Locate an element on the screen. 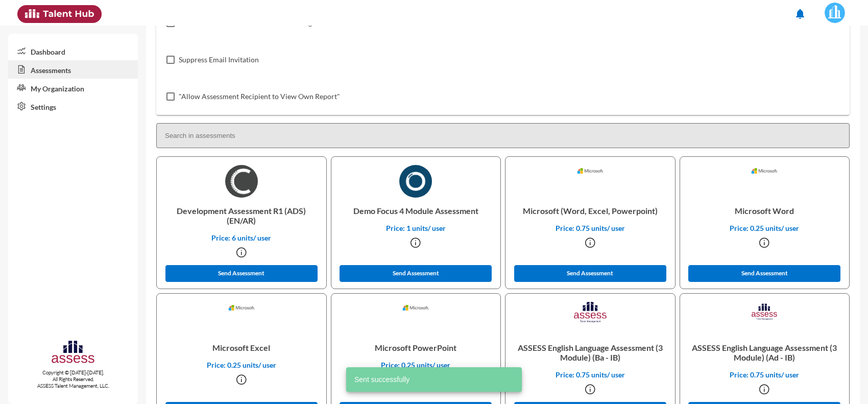  p: Microsoft PowerPoint is located at coordinates (416, 347).